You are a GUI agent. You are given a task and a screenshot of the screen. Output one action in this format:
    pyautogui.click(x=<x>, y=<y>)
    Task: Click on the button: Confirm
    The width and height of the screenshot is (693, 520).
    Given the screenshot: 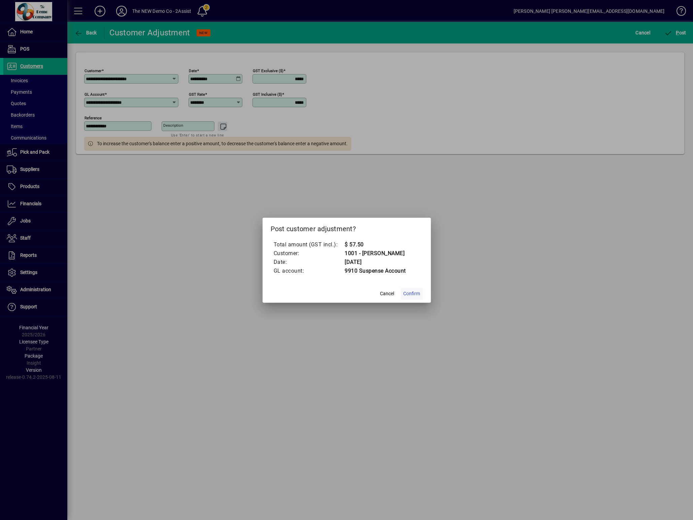 What is the action you would take?
    pyautogui.click(x=412, y=294)
    